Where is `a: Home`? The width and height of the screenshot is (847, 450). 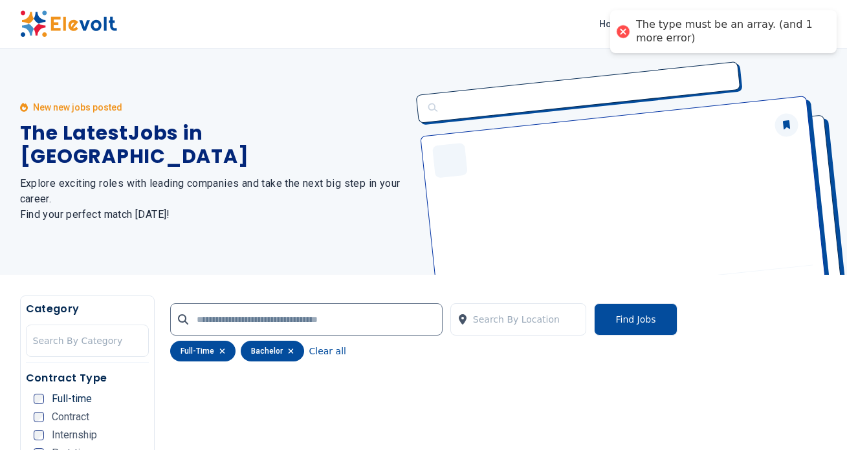 a: Home is located at coordinates (612, 24).